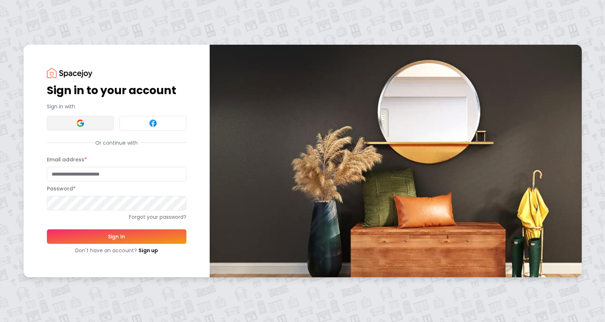  What do you see at coordinates (80, 123) in the screenshot?
I see `img: Google signin` at bounding box center [80, 123].